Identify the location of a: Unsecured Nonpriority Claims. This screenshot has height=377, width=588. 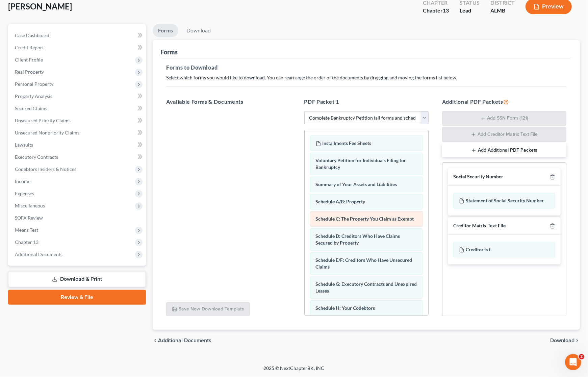
(78, 132).